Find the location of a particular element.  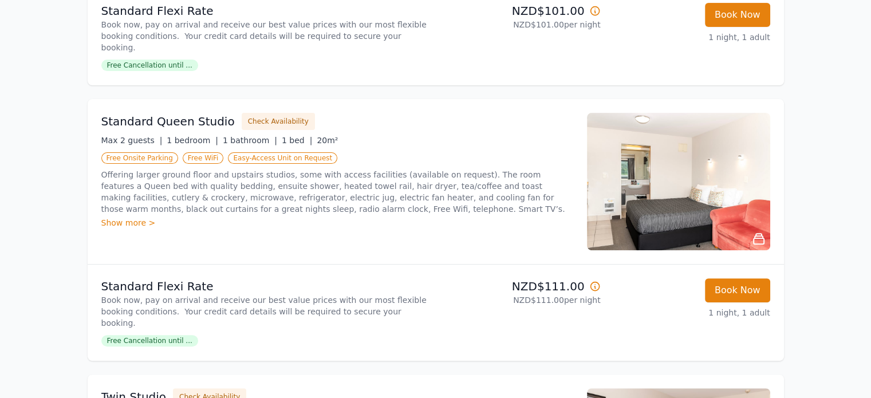

p: NZD$111.00 per night is located at coordinates (520, 300).